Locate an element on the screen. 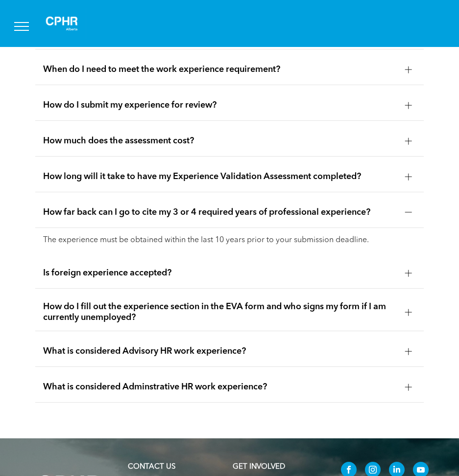 This screenshot has width=459, height=476. a: CONTACT US is located at coordinates (151, 467).